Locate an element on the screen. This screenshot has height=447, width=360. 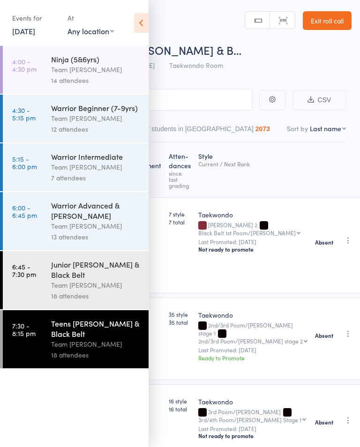
div: Events for is located at coordinates (35, 18).